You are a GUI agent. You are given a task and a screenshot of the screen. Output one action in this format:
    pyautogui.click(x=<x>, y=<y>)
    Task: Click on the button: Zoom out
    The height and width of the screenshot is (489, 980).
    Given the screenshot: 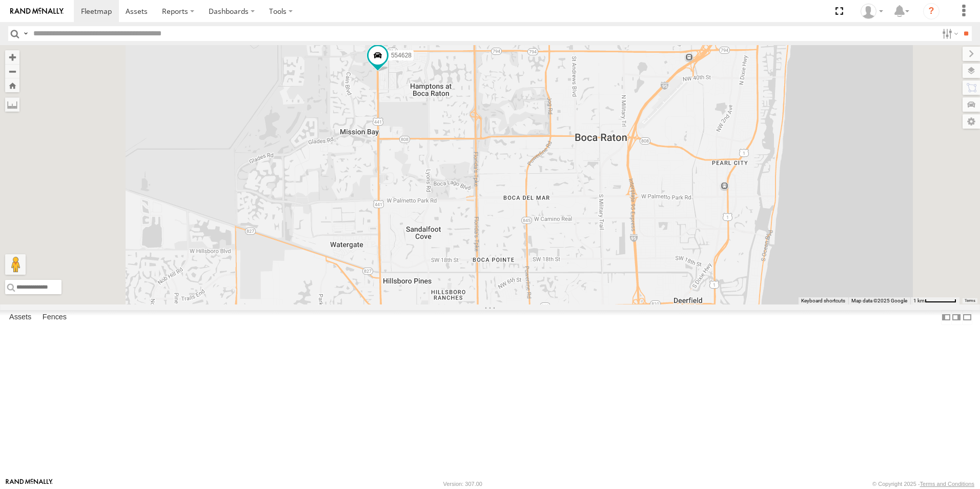 What is the action you would take?
    pyautogui.click(x=12, y=71)
    